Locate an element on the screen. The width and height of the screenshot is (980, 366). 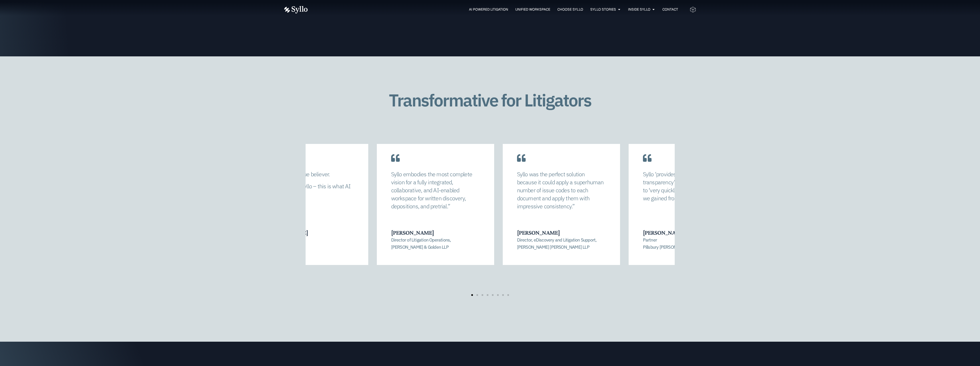
div: 2 / 8 is located at coordinates (435, 212).